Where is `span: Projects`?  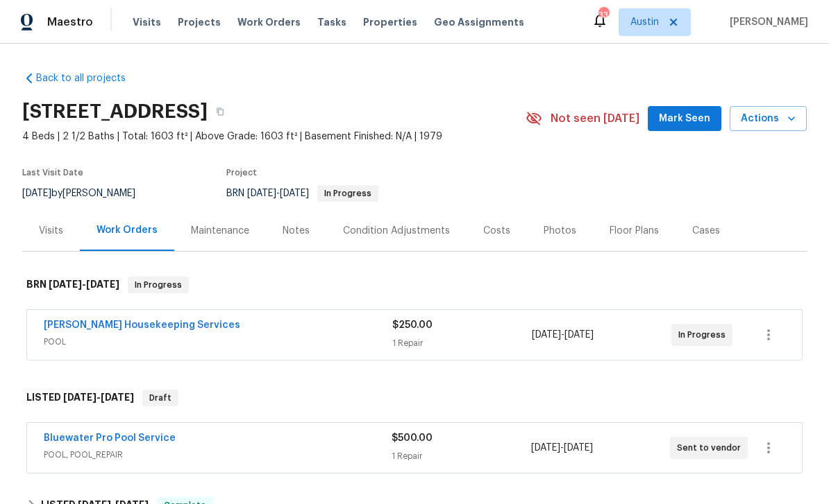 span: Projects is located at coordinates (199, 22).